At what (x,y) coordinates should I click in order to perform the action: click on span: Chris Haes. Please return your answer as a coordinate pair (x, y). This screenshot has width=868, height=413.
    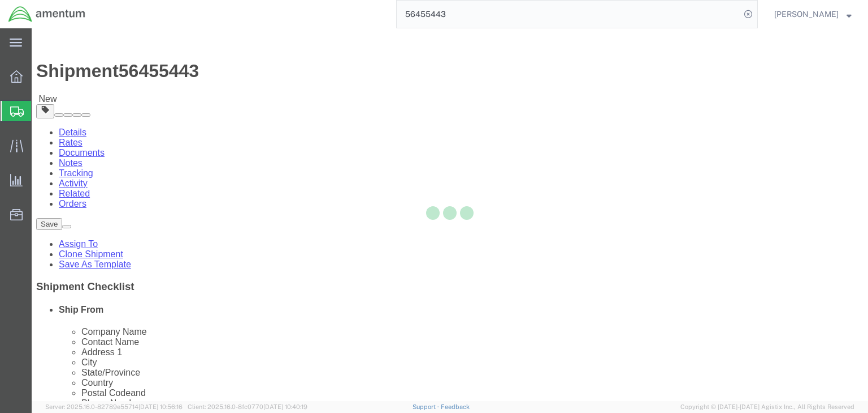
    Looking at the image, I should click on (806, 14).